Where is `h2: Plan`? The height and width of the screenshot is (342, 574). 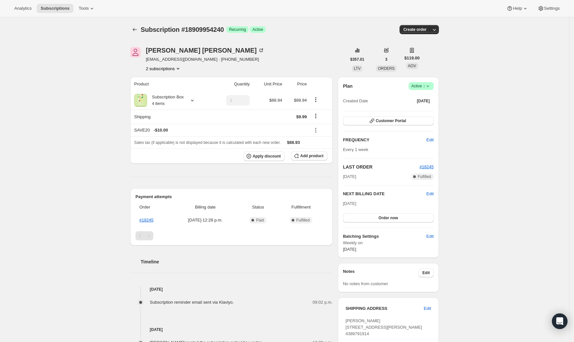
h2: Plan is located at coordinates (348, 86).